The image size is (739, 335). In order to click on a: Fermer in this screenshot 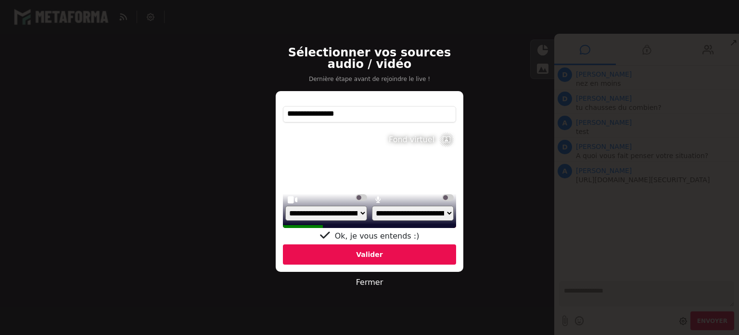, I will do `click(370, 282)`.